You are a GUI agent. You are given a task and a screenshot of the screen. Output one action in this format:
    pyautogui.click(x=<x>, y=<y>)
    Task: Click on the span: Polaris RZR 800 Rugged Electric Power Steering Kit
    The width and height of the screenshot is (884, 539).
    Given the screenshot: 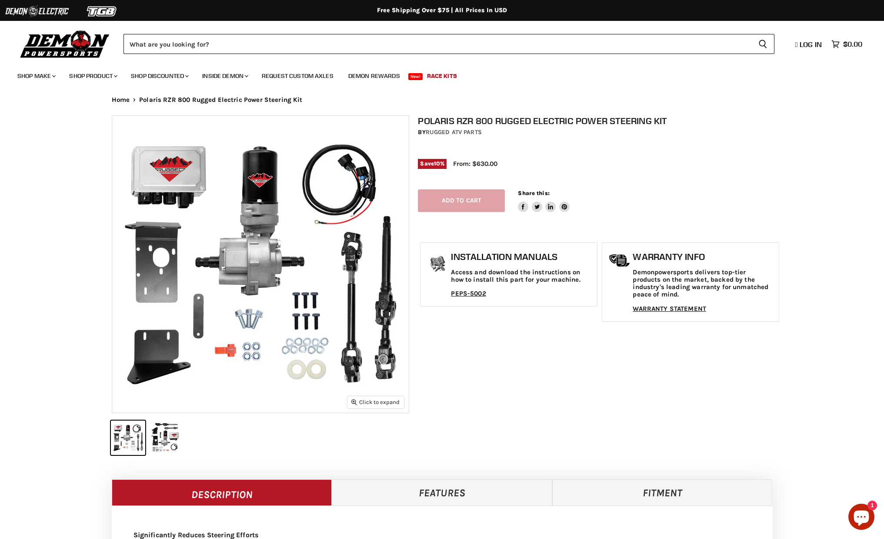 What is the action you would take?
    pyautogui.click(x=221, y=100)
    